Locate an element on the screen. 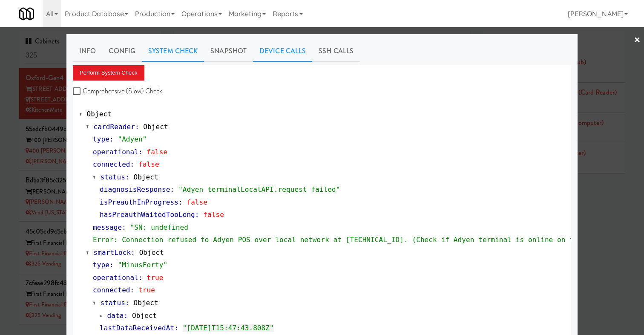 The width and height of the screenshot is (644, 335). a: Snapshot is located at coordinates (229, 51).